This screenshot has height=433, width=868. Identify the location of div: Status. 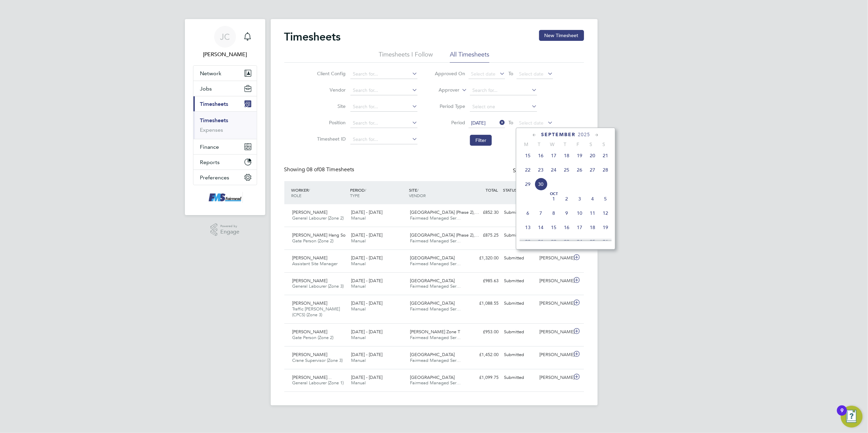
(542, 171).